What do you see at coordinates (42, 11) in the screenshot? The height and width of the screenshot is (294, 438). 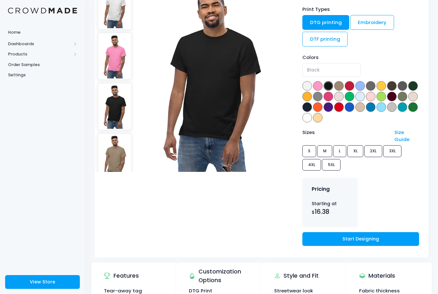 I see `img: Logo` at bounding box center [42, 11].